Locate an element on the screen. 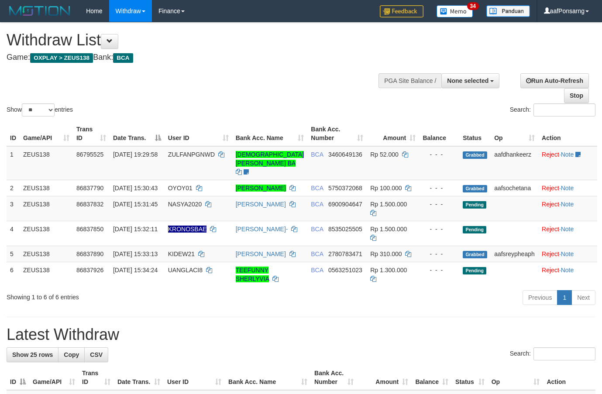  button: None selected is located at coordinates (470, 81).